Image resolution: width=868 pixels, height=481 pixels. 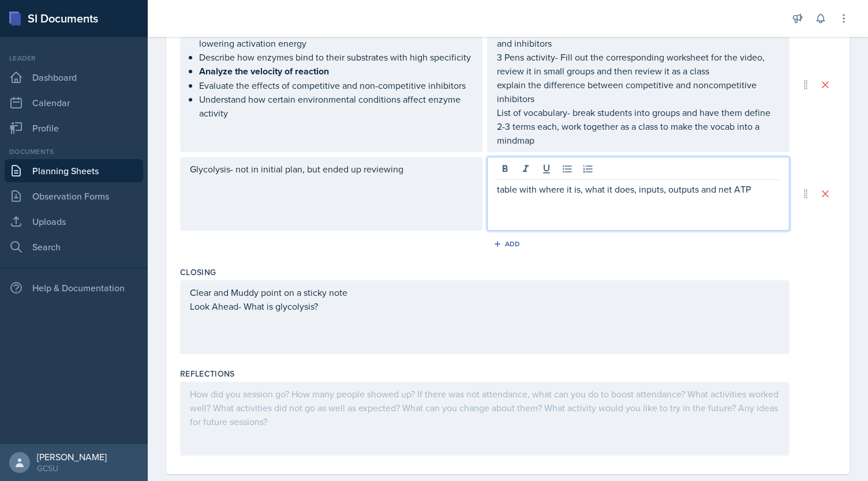 I want to click on a: Planning Sheets, so click(x=74, y=171).